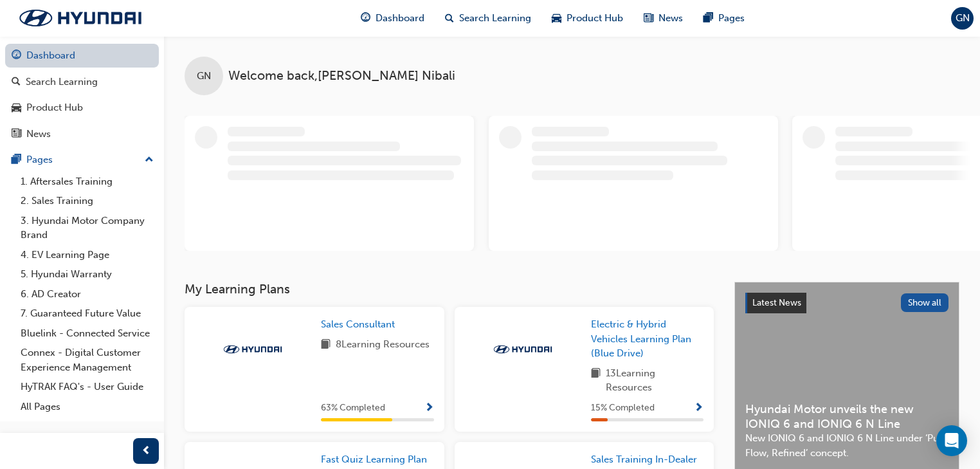  I want to click on a: 6. AD Creator, so click(86, 294).